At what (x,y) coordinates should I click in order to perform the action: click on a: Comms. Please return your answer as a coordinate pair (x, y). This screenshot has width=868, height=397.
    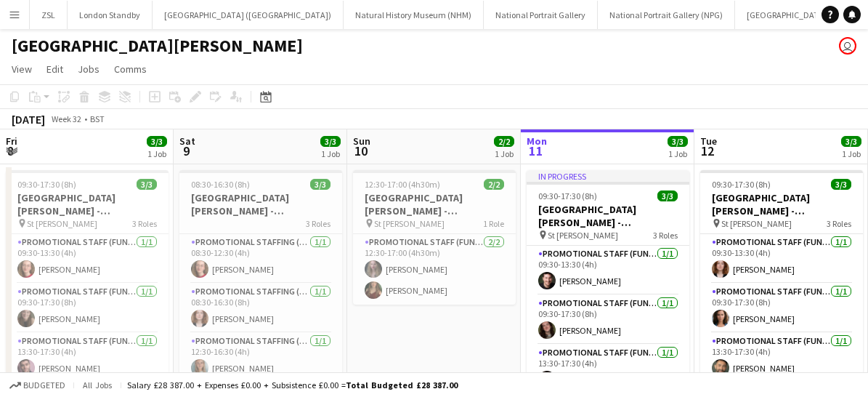
    Looking at the image, I should click on (130, 69).